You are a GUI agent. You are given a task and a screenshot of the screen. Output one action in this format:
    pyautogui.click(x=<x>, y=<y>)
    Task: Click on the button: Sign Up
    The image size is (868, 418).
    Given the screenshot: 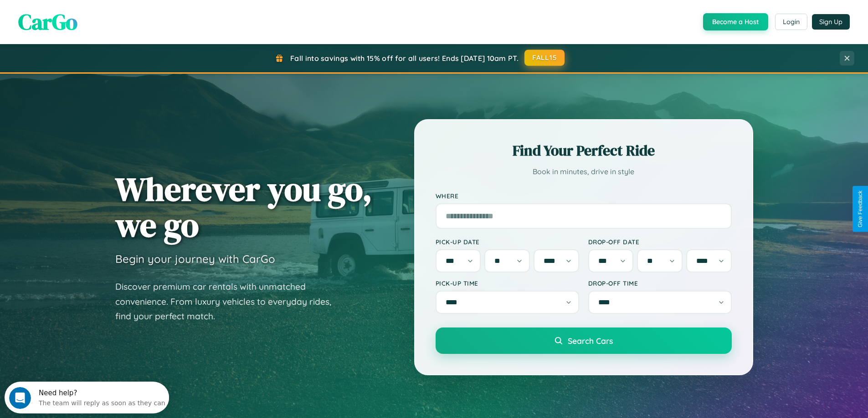 What is the action you would take?
    pyautogui.click(x=830, y=22)
    